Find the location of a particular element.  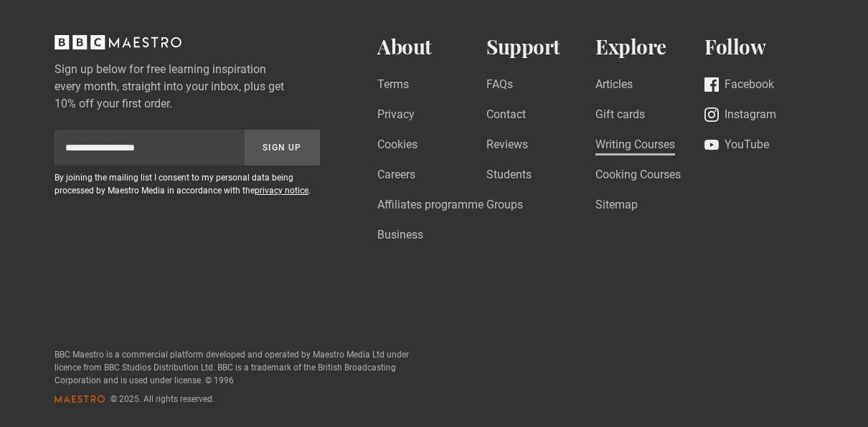

p: By joining the mailing list I consent to my personal data being processed by Maestro Media in acc... is located at coordinates (187, 184).